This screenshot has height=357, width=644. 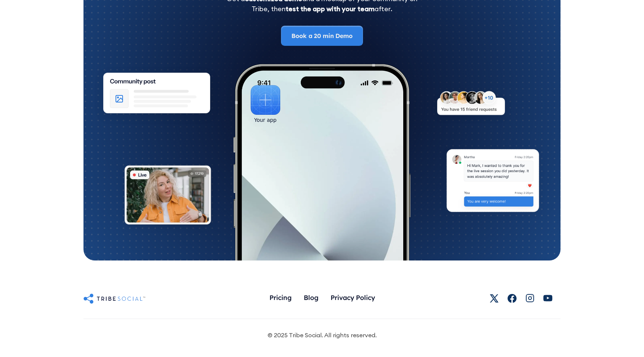 I want to click on div: Pricing, so click(x=281, y=297).